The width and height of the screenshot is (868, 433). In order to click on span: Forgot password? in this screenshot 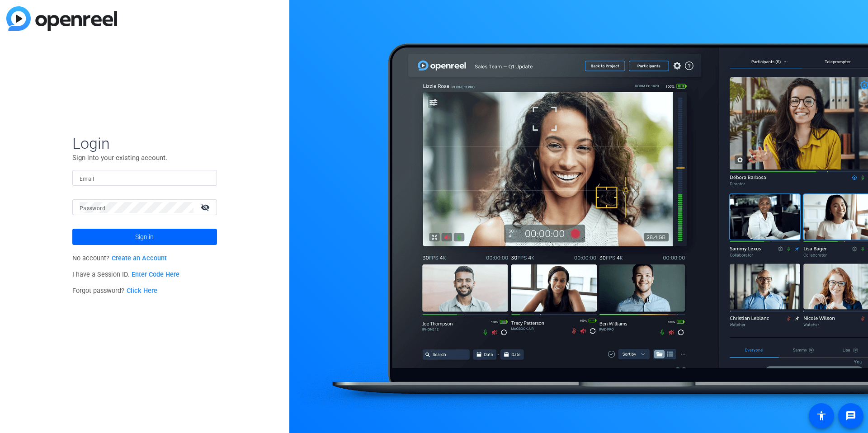, I will do `click(115, 291)`.